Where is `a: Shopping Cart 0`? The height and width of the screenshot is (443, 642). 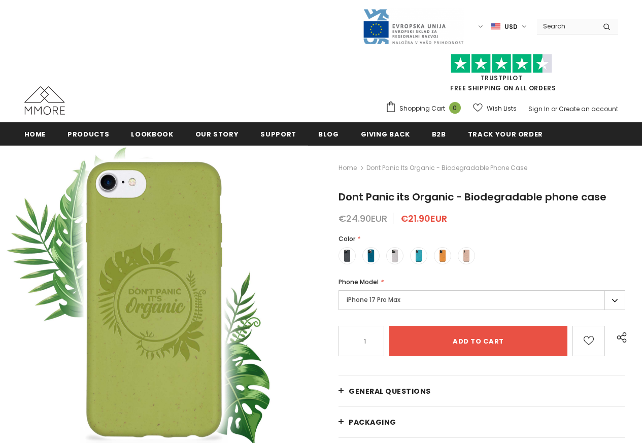
a: Shopping Cart 0 is located at coordinates (425, 109).